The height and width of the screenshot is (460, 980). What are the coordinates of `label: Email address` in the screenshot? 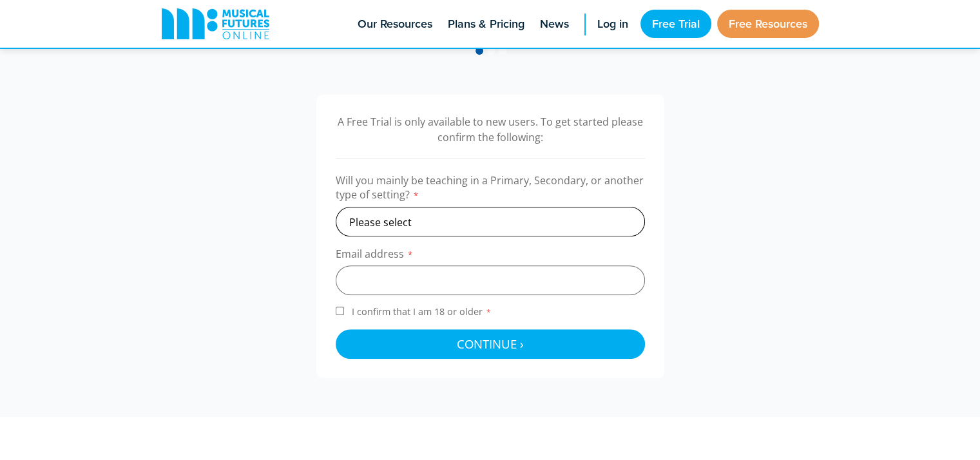 It's located at (490, 256).